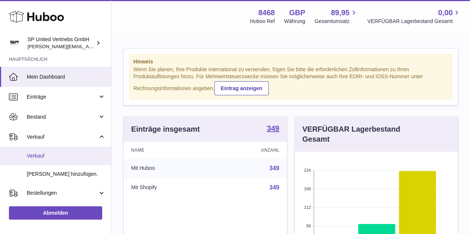 The height and width of the screenshot is (234, 470). Describe the element at coordinates (414, 21) in the screenshot. I see `span: VERFÜGBAR Lagerbestand Gesamt` at that location.